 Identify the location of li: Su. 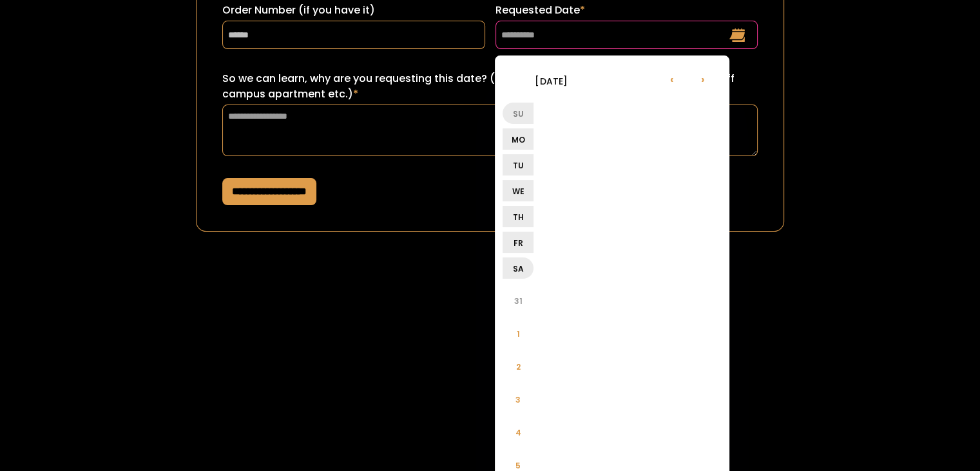
(518, 113).